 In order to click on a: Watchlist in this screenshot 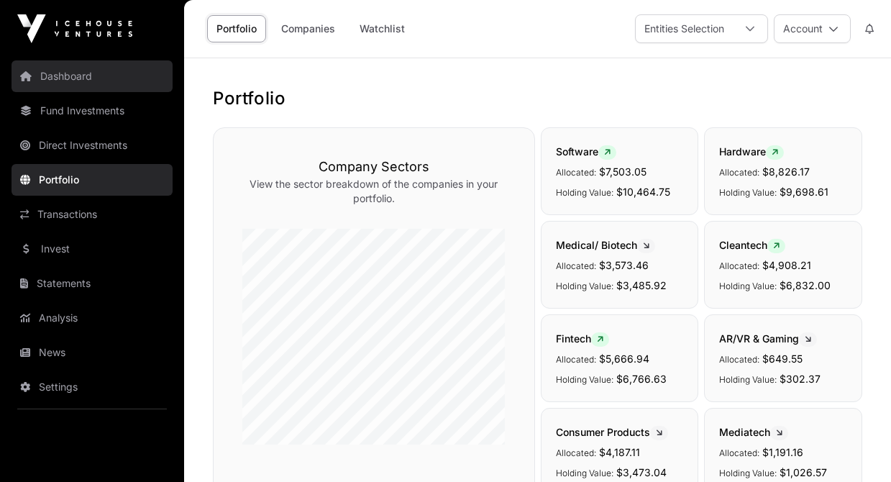, I will do `click(382, 29)`.